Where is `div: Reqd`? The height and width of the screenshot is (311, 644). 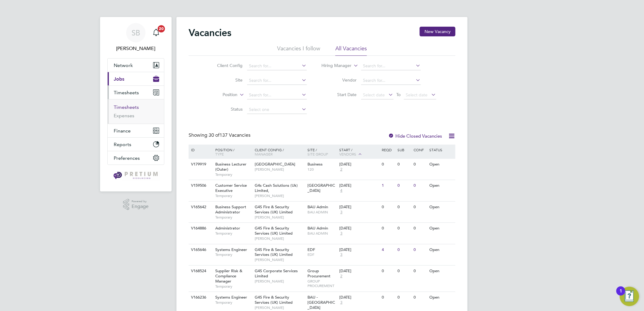
div: Reqd is located at coordinates (388, 149).